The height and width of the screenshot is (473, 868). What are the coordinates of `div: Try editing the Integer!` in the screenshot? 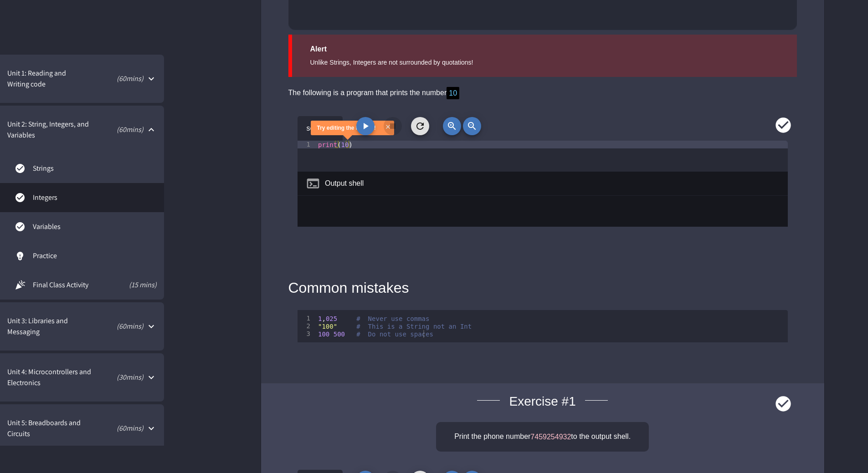 It's located at (347, 129).